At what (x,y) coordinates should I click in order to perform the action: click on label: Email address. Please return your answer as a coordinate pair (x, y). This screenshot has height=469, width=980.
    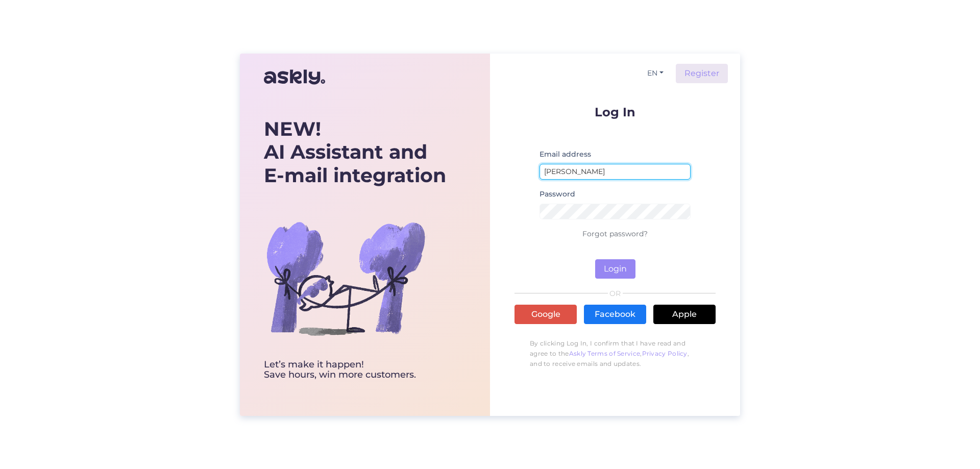
    Looking at the image, I should click on (565, 154).